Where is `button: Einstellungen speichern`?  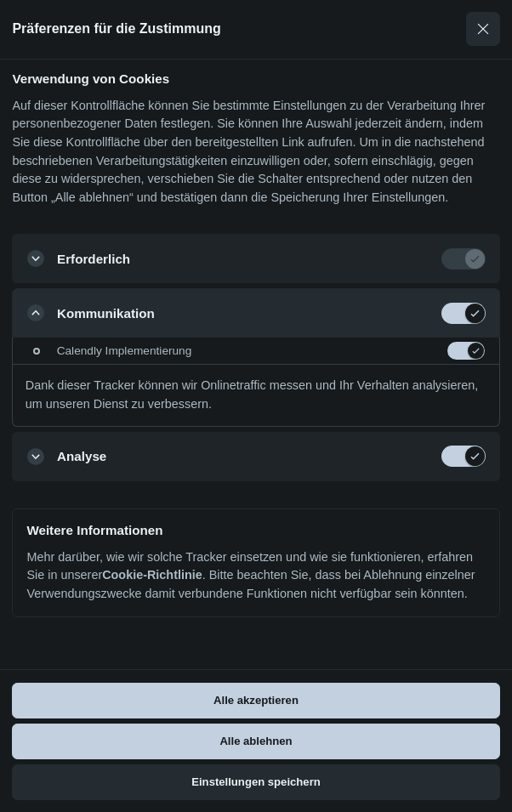 button: Einstellungen speichern is located at coordinates (255, 782).